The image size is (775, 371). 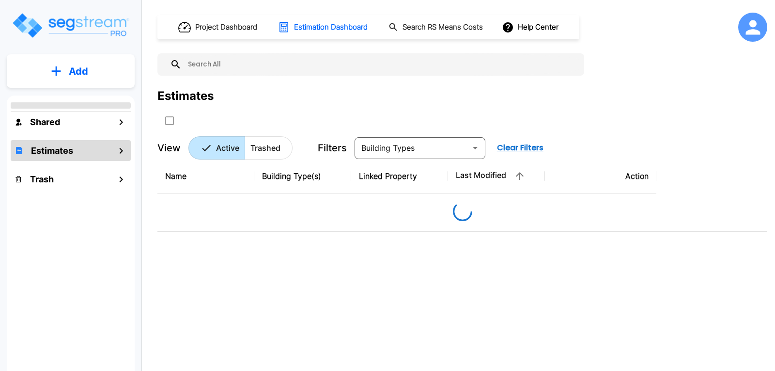 What do you see at coordinates (206, 176) in the screenshot?
I see `div: Name` at bounding box center [206, 176].